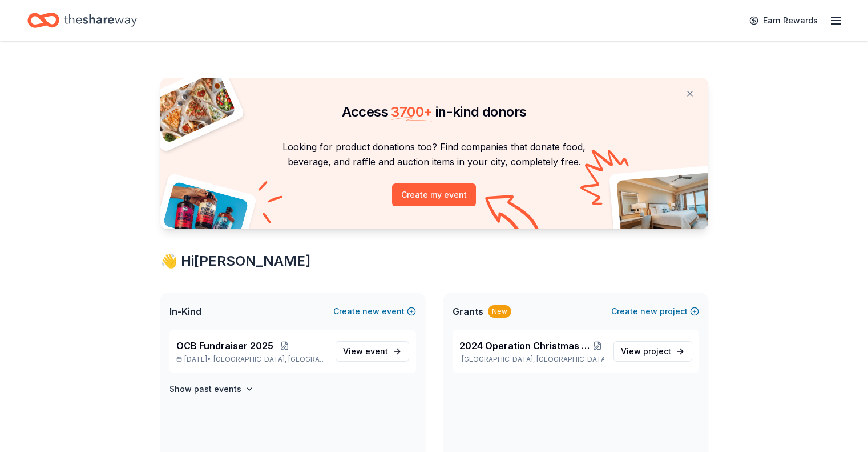 The width and height of the screenshot is (868, 452). Describe the element at coordinates (372, 351) in the screenshot. I see `a: View event` at that location.